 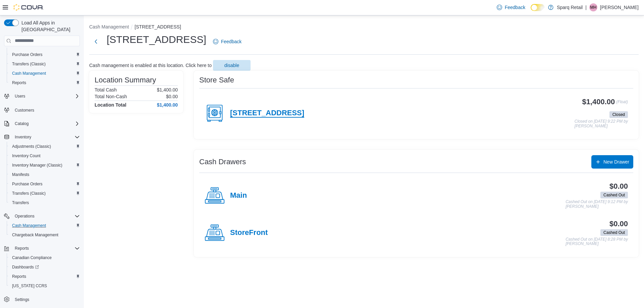 I want to click on button: Users, so click(x=42, y=96).